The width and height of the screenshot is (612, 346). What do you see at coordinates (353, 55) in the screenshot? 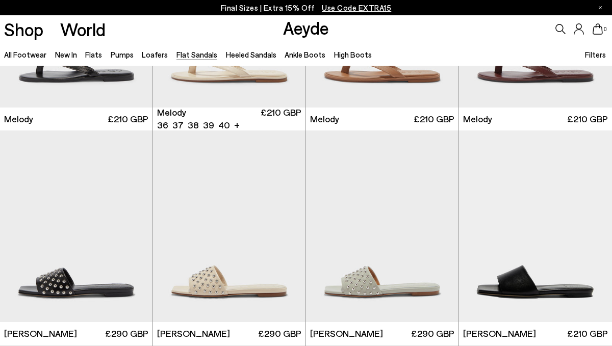
I see `a: High Boots` at bounding box center [353, 55].